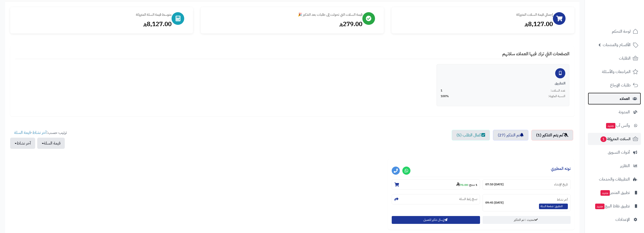 This screenshot has height=233, width=644. I want to click on span: الأقسام والمنتجات, so click(617, 45).